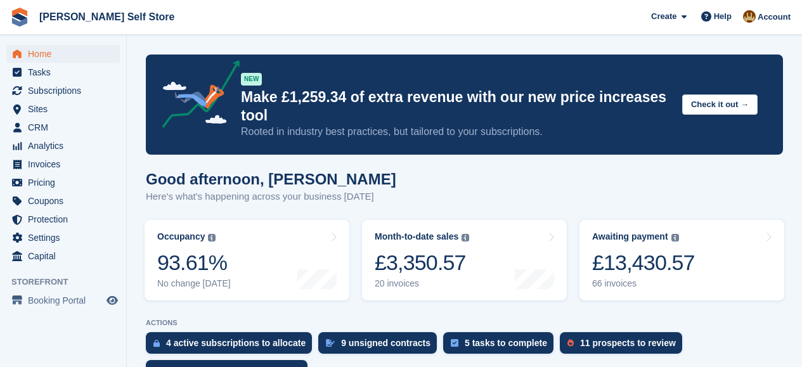 Image resolution: width=802 pixels, height=367 pixels. Describe the element at coordinates (571, 343) in the screenshot. I see `img: prospect-51fa495bee0391a8d652442698ab0144808aea92771e9ea1ae160a38d050c398.svg` at that location.